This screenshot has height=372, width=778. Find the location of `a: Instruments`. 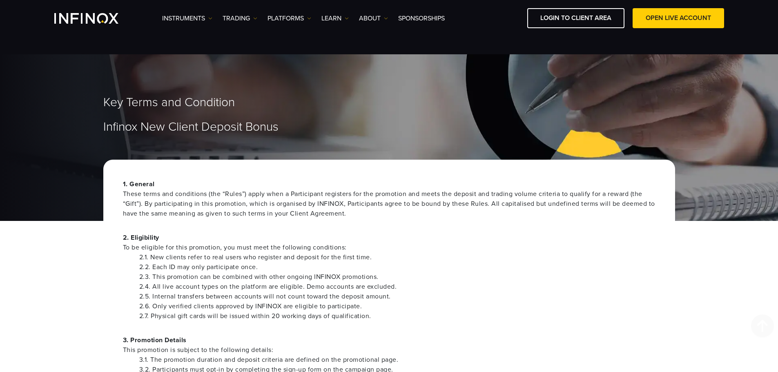

a: Instruments is located at coordinates (187, 18).